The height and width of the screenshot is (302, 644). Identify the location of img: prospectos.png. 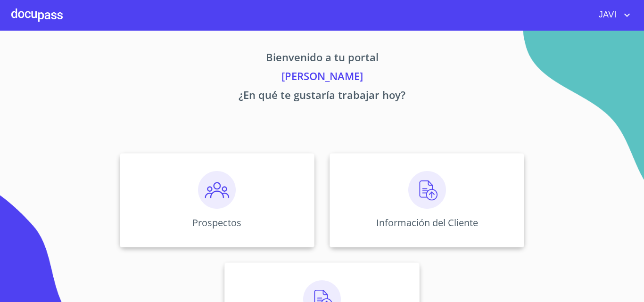
(217, 190).